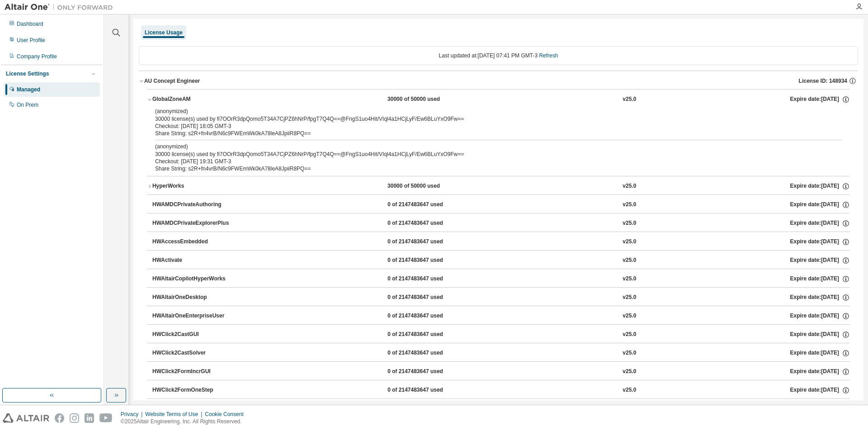  What do you see at coordinates (30, 40) in the screenshot?
I see `div: User Profile` at bounding box center [30, 40].